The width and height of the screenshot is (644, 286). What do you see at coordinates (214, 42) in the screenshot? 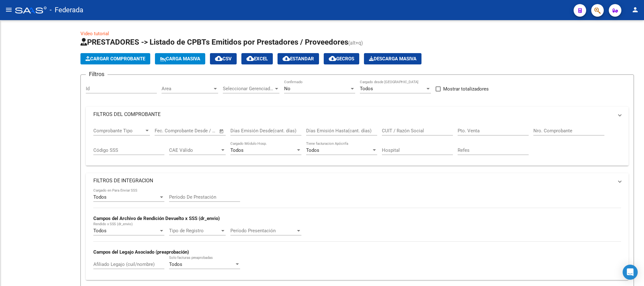
I see `span: PRESTADORES -> Listado de CPBTs Emitidos por Prestadores / Proveedores` at bounding box center [214, 42].